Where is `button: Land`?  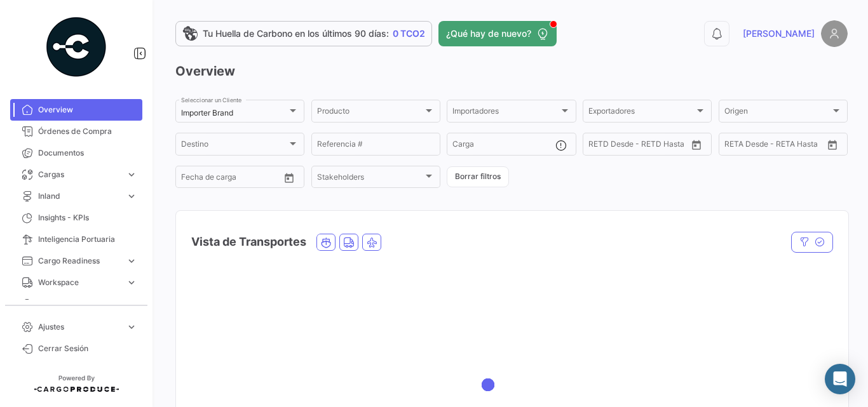 button: Land is located at coordinates (348, 242).